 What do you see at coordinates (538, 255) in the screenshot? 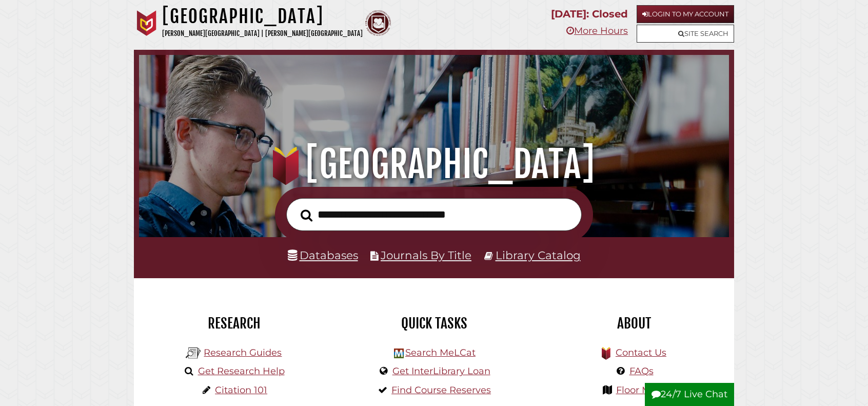
I see `a: Library Catalog` at bounding box center [538, 255].